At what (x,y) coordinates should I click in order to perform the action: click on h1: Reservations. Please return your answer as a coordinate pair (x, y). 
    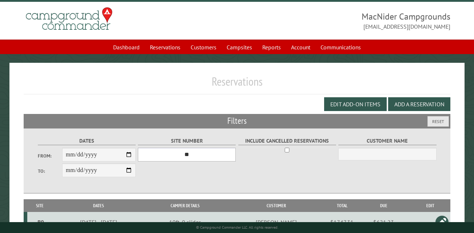
    Looking at the image, I should click on (237, 84).